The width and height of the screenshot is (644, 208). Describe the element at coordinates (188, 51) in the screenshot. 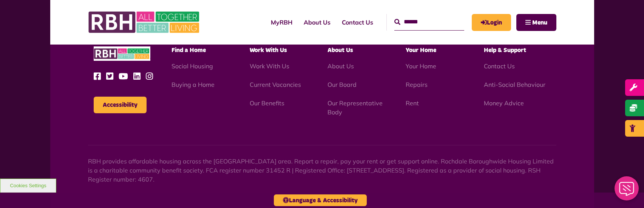

I see `span: Find a Home` at that location.